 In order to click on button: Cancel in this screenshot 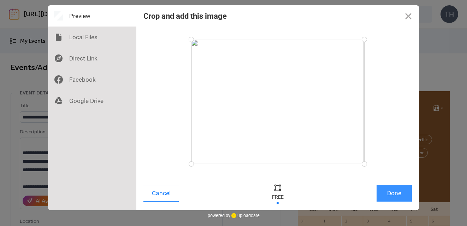, I will do `click(161, 193)`.